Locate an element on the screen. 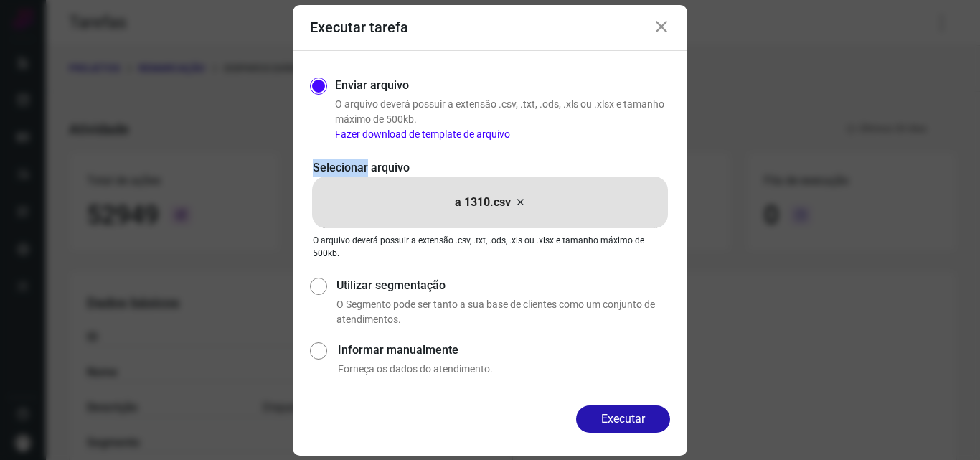 The image size is (980, 460). p: Forneça os dados do atendimento. is located at coordinates (504, 369).